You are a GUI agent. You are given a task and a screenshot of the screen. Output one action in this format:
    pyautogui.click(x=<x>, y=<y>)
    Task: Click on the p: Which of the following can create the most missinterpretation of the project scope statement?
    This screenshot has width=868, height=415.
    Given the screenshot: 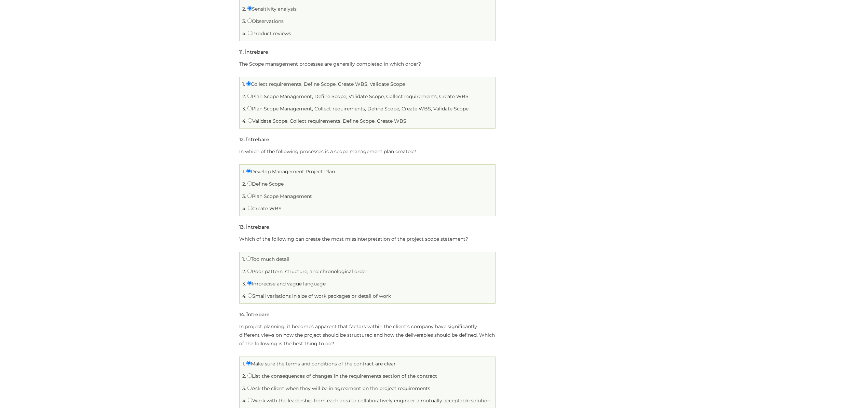 What is the action you would take?
    pyautogui.click(x=367, y=239)
    